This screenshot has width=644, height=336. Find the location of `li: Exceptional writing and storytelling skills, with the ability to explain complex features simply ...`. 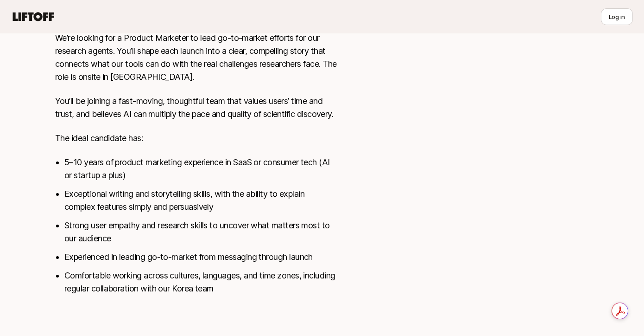

li: Exceptional writing and storytelling skills, with the ability to explain complex features simply ... is located at coordinates (201, 200).